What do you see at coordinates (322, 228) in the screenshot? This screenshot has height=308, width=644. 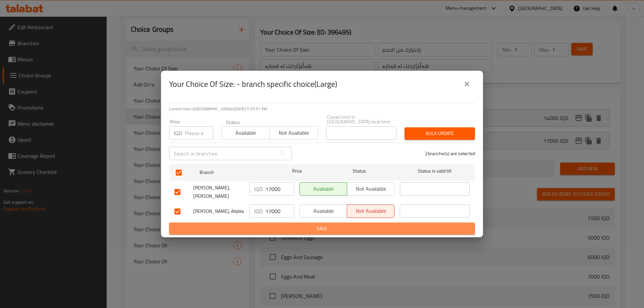 I see `span: Save` at bounding box center [322, 228].